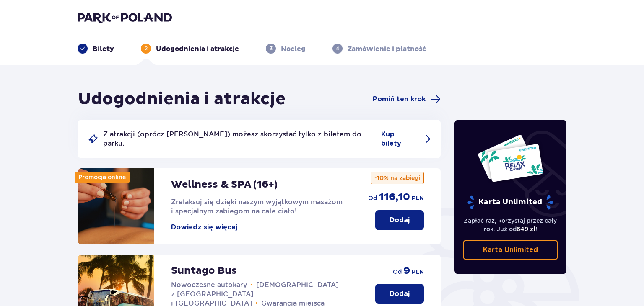 Image resolution: width=644 pixels, height=306 pixels. I want to click on img: attraction, so click(116, 206).